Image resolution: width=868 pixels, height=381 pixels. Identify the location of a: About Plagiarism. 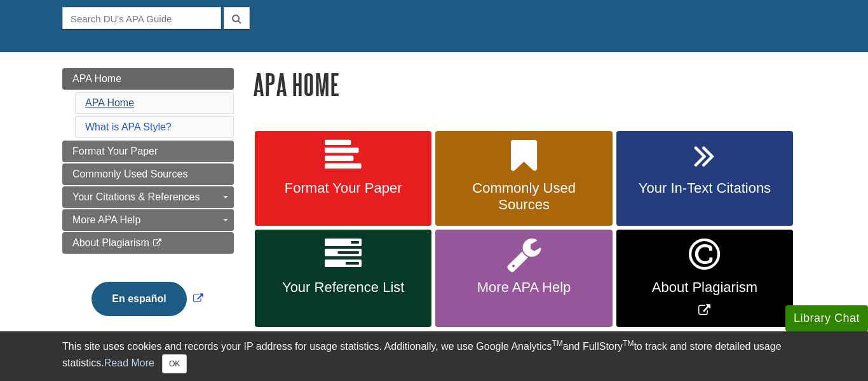
(148, 243).